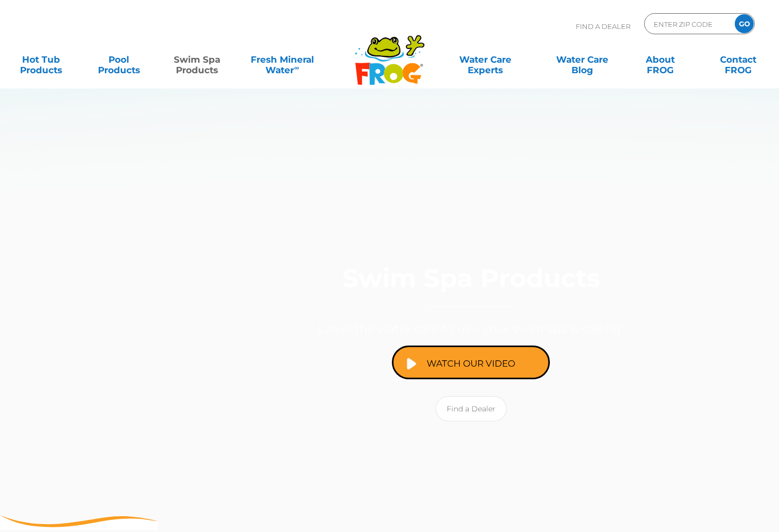 The image size is (779, 532). I want to click on input: GO, so click(744, 24).